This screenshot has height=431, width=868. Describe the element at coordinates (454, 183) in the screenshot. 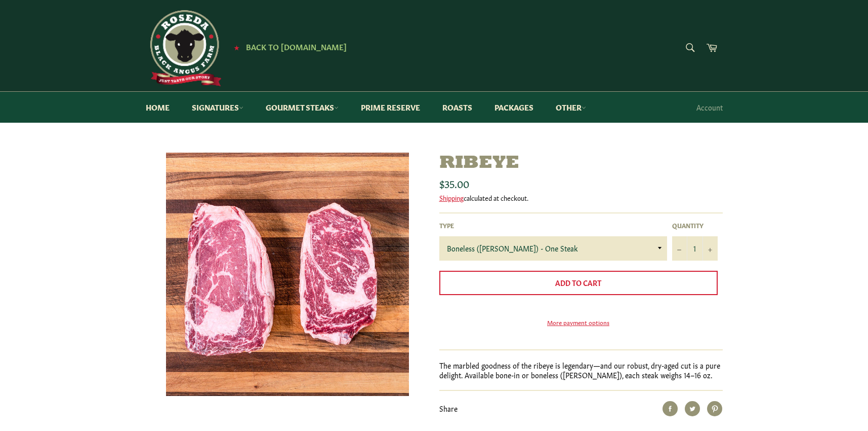

I see `span: $35.00` at that location.